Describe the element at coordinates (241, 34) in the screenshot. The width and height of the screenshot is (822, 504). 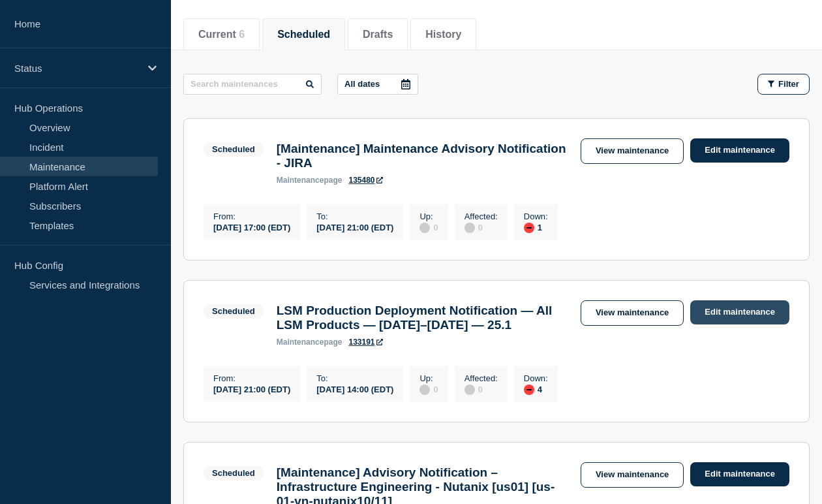
I see `span: 6` at that location.